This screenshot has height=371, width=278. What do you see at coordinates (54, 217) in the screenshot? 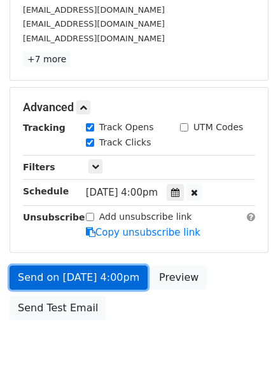
I see `strong: Unsubscribe` at bounding box center [54, 217].